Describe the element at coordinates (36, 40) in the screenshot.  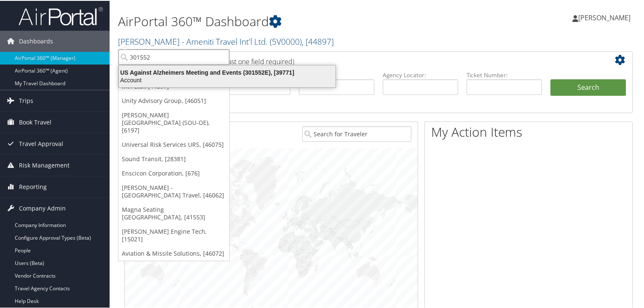
I see `span: Dashboards` at that location.